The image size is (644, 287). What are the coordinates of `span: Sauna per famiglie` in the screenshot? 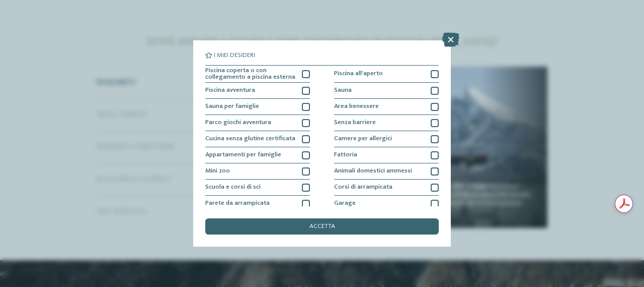 It's located at (232, 106).